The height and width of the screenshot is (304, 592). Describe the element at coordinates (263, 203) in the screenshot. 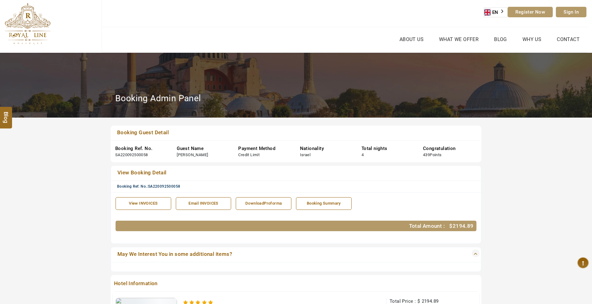

I see `div: DownloadProforma` at that location.